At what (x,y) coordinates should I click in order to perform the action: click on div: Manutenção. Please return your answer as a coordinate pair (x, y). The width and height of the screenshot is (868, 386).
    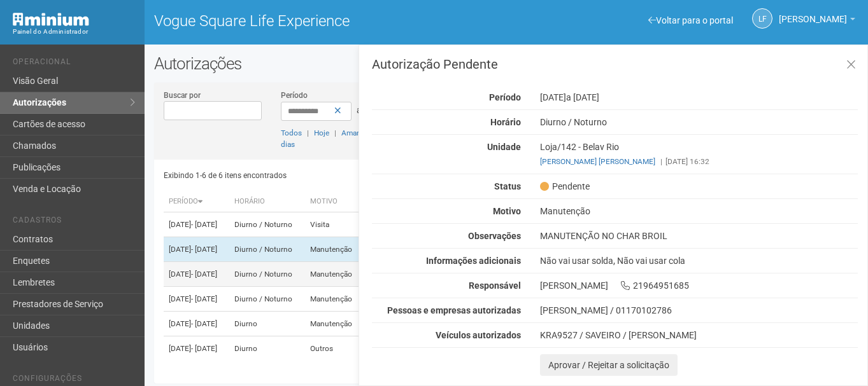
    Looking at the image, I should click on (699, 212).